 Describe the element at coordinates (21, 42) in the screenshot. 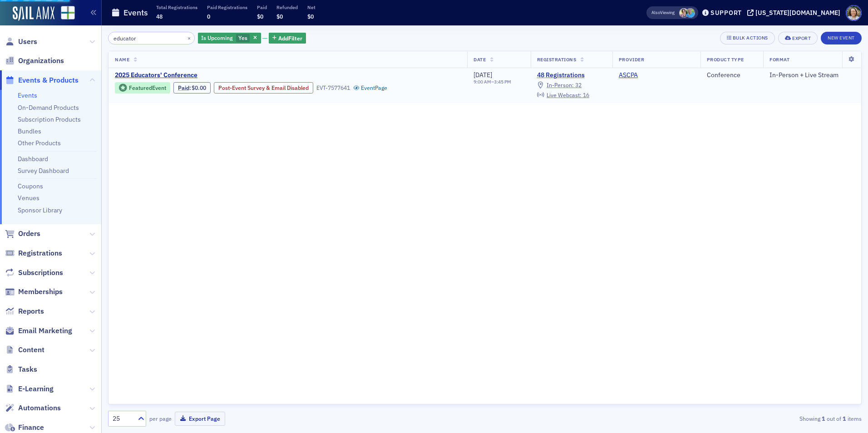

I see `a: Users` at that location.